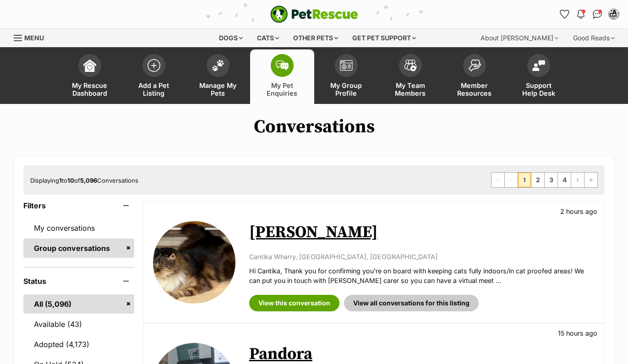 This screenshot has height=364, width=628. Describe the element at coordinates (346, 89) in the screenshot. I see `span: My Group Profile` at that location.